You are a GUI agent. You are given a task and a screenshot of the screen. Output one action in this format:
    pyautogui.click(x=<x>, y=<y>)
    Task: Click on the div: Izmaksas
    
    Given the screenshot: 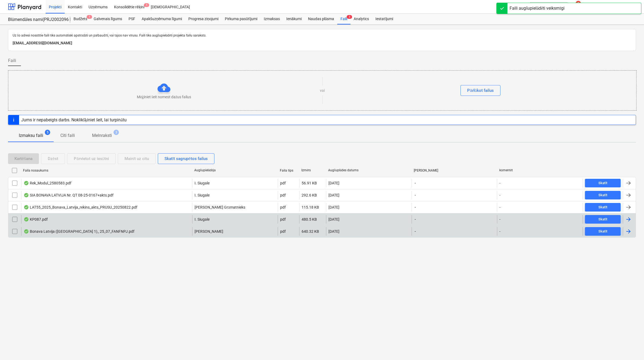 What is the action you would take?
    pyautogui.click(x=272, y=19)
    